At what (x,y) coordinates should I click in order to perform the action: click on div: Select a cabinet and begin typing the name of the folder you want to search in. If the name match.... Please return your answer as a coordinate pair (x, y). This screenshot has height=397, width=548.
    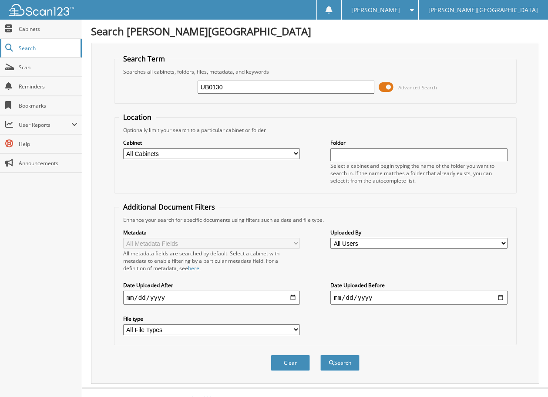
    Looking at the image, I should click on (419, 173).